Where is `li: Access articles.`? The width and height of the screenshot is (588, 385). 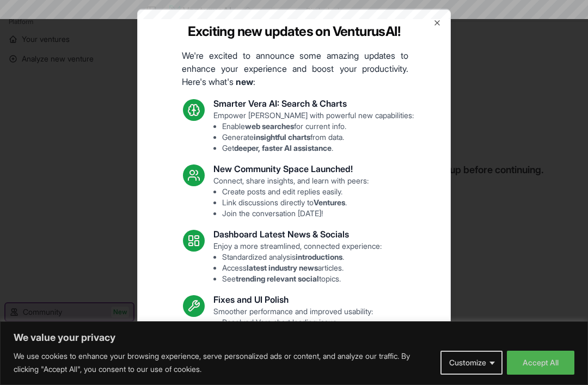 li: Access articles. is located at coordinates (301, 267).